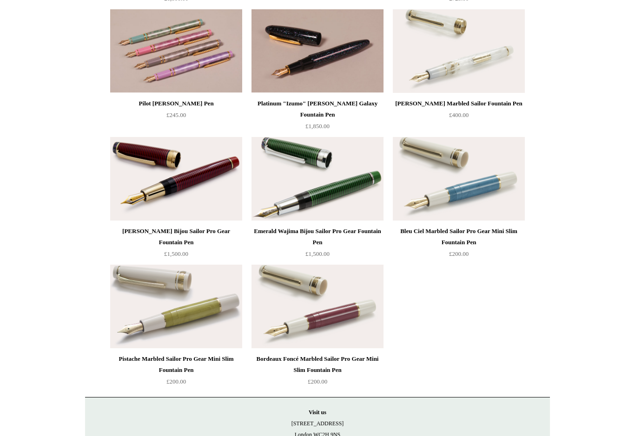  I want to click on img: Ruby Wajima Bijou Sailor Pro Gear Fountain Pen, so click(176, 179).